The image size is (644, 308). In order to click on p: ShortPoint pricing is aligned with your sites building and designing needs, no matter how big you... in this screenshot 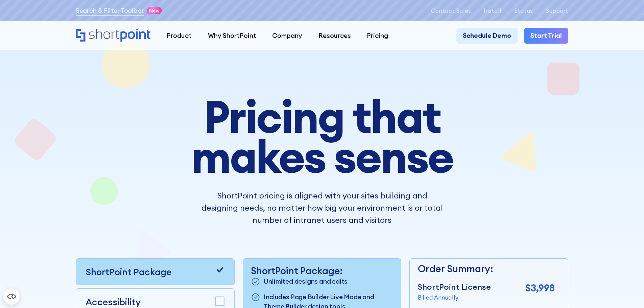, I will do `click(322, 208)`.